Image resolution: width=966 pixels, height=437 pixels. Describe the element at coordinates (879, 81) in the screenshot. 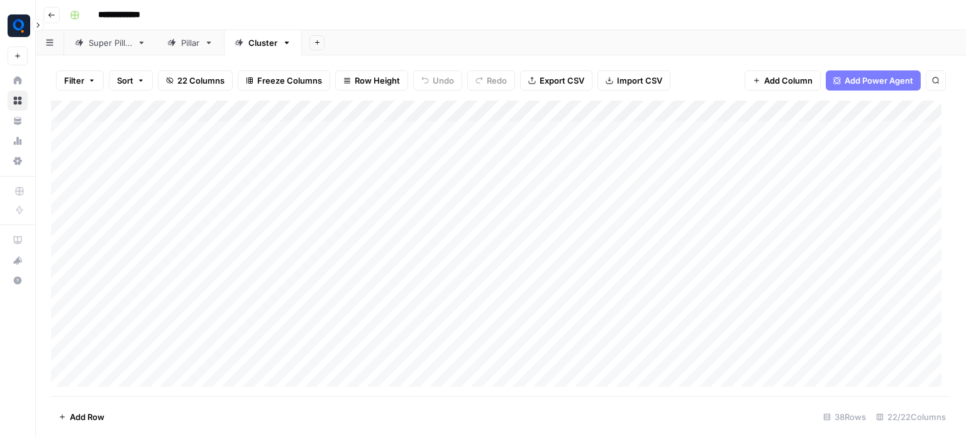

I see `span: Add Power Agent` at that location.